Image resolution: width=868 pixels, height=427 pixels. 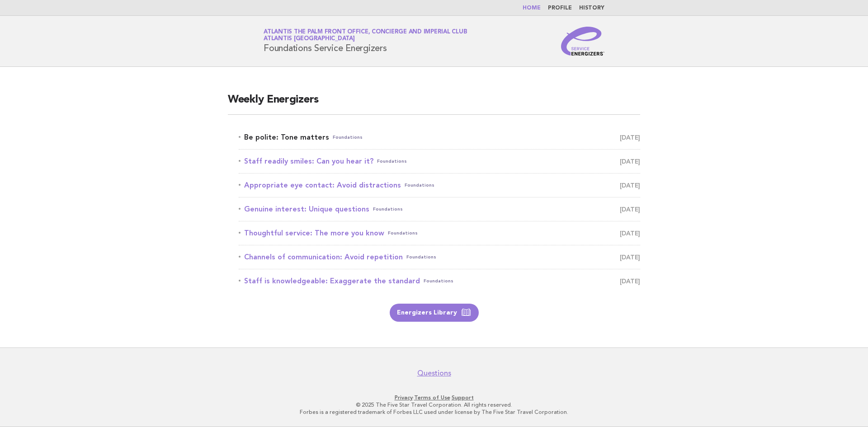 I want to click on a: Energizers Library, so click(x=434, y=313).